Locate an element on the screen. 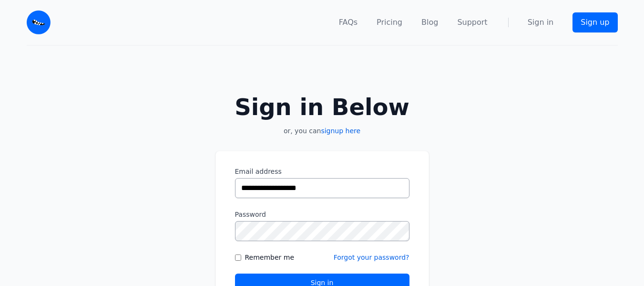 This screenshot has width=644, height=286. img: Email Monster is located at coordinates (38, 23).